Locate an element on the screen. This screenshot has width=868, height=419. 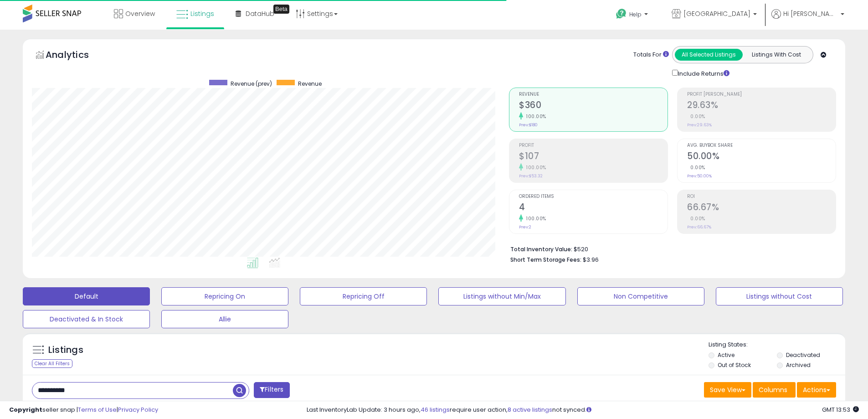
button: Repricing Off is located at coordinates (363, 296).